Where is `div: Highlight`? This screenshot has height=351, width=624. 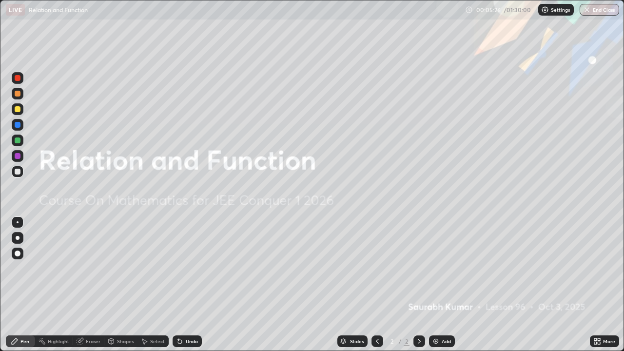 div: Highlight is located at coordinates (58, 341).